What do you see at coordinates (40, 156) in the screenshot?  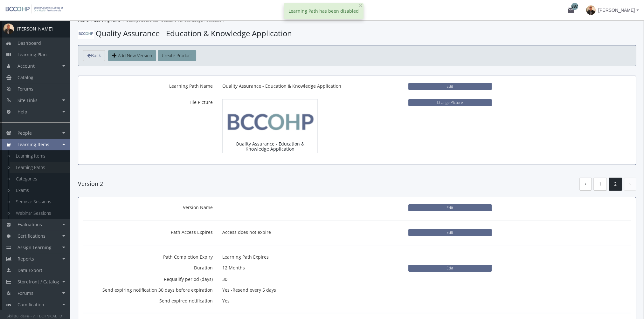 I see `a: Learning Items` at bounding box center [40, 156].